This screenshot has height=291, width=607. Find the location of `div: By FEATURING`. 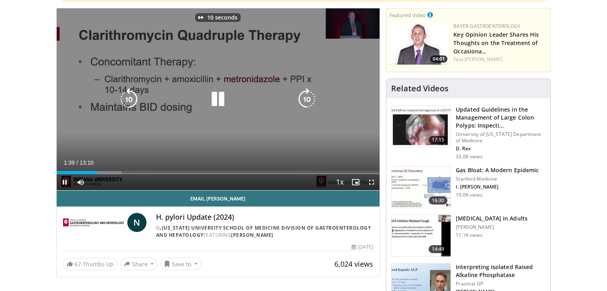

div: By FEATURING is located at coordinates (264, 232).